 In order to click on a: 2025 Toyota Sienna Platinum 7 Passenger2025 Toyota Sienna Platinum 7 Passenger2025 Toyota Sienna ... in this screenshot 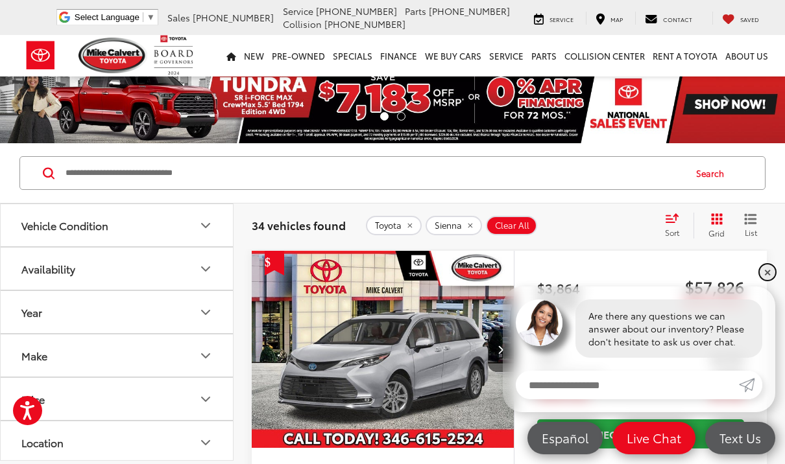, I will do `click(383, 350)`.